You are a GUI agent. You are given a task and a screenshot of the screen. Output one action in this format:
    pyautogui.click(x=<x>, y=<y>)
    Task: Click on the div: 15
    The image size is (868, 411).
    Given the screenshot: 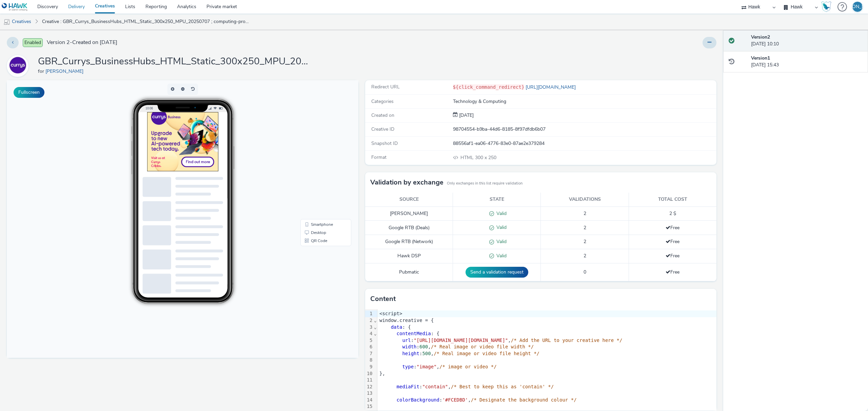 What is the action you would take?
    pyautogui.click(x=370, y=407)
    